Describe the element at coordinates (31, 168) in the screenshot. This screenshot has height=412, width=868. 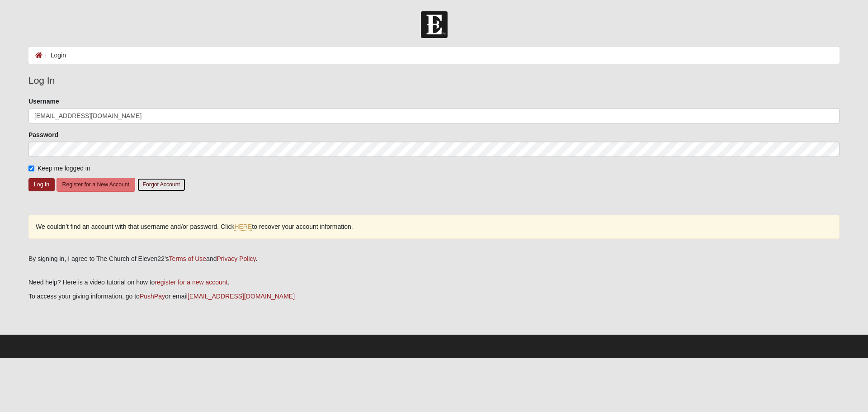
I see `input: Keep me logged in` at that location.